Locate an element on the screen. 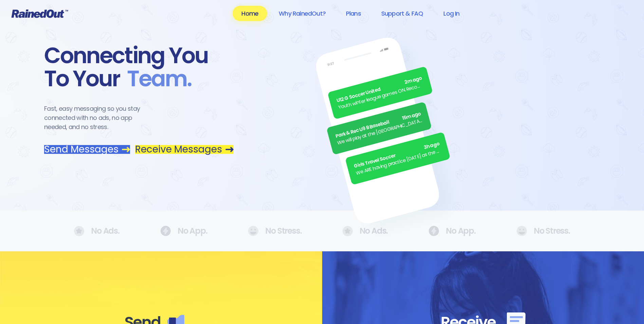 Image resolution: width=644 pixels, height=324 pixels. span: Send Messages is located at coordinates (87, 149).